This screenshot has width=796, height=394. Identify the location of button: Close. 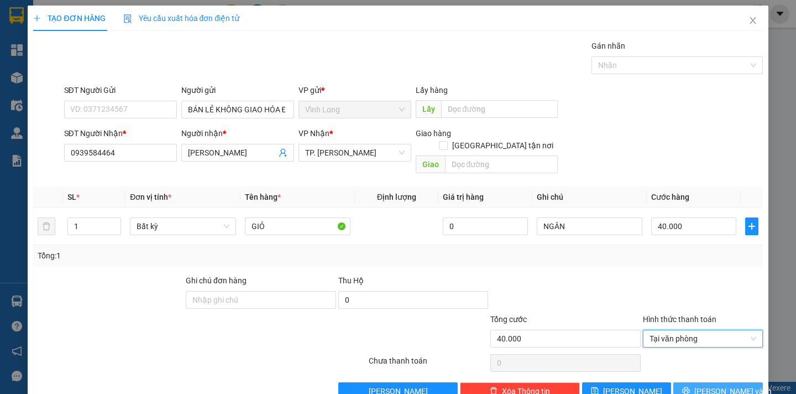
(753, 21).